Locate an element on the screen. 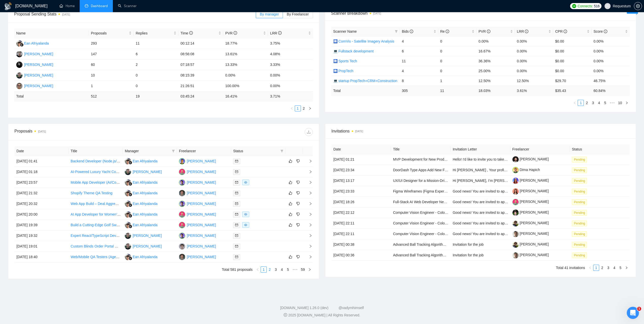 This screenshot has height=324, width=644. img: IK is located at coordinates (19, 86).